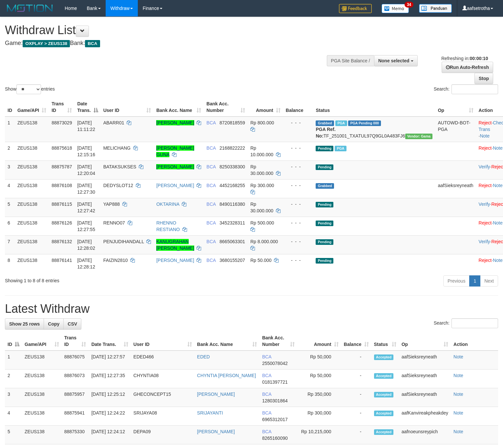 Image resolution: width=503 pixels, height=448 pixels. What do you see at coordinates (10, 188) in the screenshot?
I see `td: 4` at bounding box center [10, 188].